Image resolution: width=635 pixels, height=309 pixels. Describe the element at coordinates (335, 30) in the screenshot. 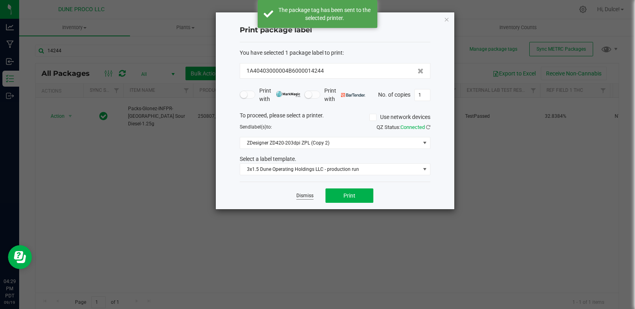

I see `h4: Print package label` at that location.